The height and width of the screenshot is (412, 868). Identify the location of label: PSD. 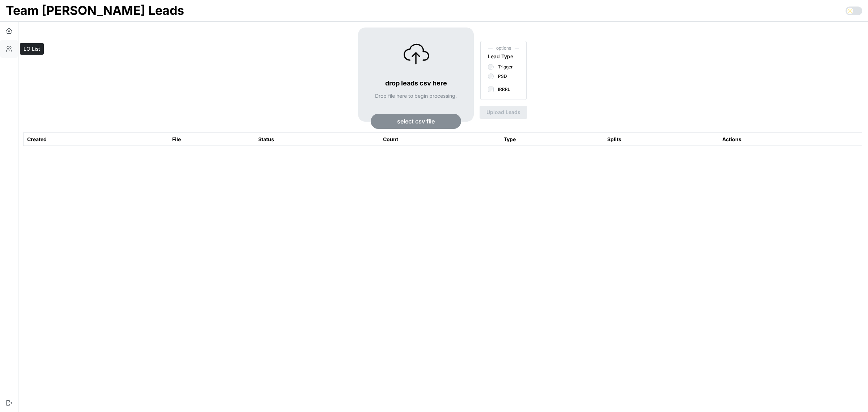
(500, 76).